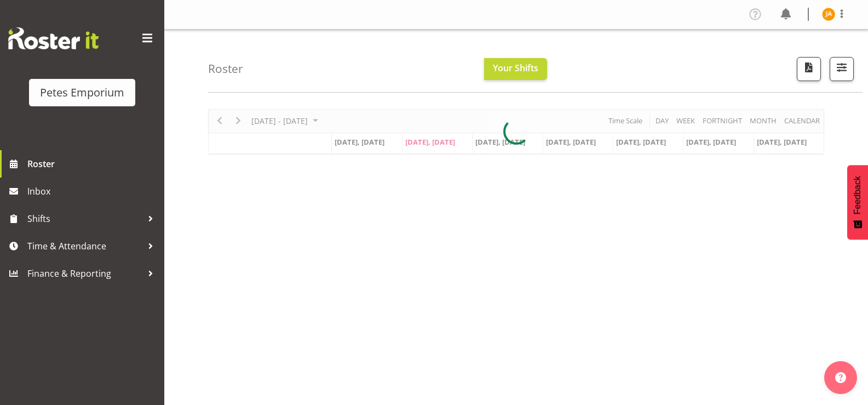  Describe the element at coordinates (857, 202) in the screenshot. I see `button: Feedback - Show survey` at that location.